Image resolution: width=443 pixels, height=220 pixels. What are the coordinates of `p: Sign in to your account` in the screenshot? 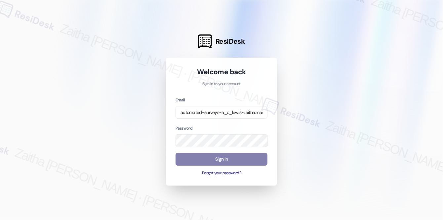 It's located at (222, 84).